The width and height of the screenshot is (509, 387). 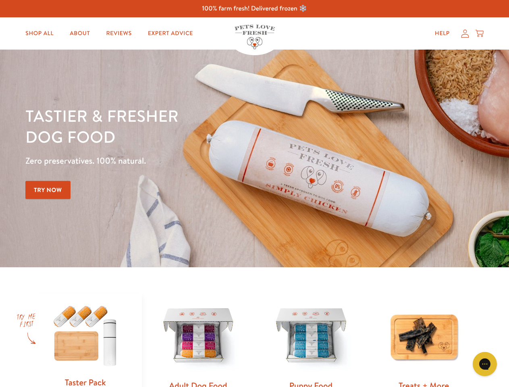 I want to click on img: Pets Love Fresh, so click(x=255, y=37).